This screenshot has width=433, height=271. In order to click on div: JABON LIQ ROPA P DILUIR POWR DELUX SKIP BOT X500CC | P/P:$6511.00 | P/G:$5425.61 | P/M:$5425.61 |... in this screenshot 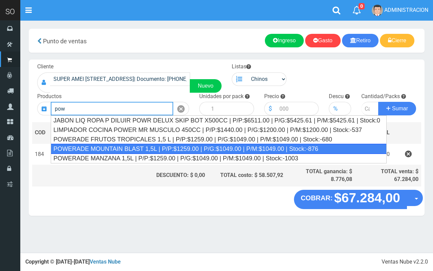, I will do `click(219, 121)`.